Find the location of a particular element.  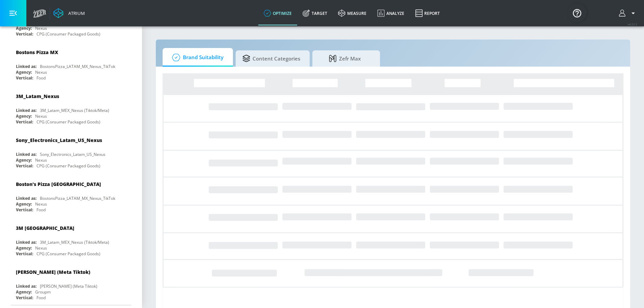

a: Analyze is located at coordinates (391, 13).